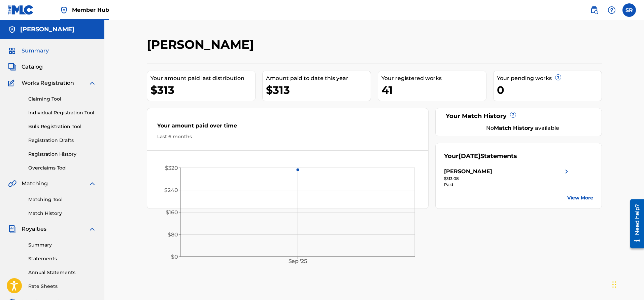 Image resolution: width=644 pixels, height=300 pixels. What do you see at coordinates (514, 128) in the screenshot?
I see `strong: Match History` at bounding box center [514, 128].